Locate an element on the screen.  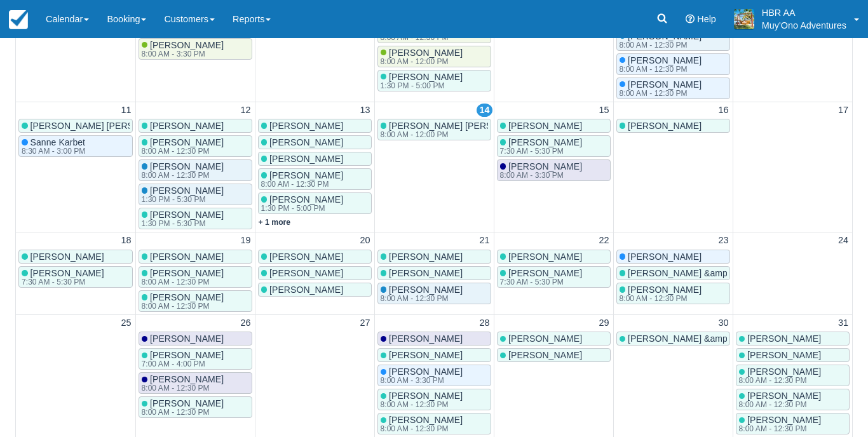
a: 21 is located at coordinates (484, 240).